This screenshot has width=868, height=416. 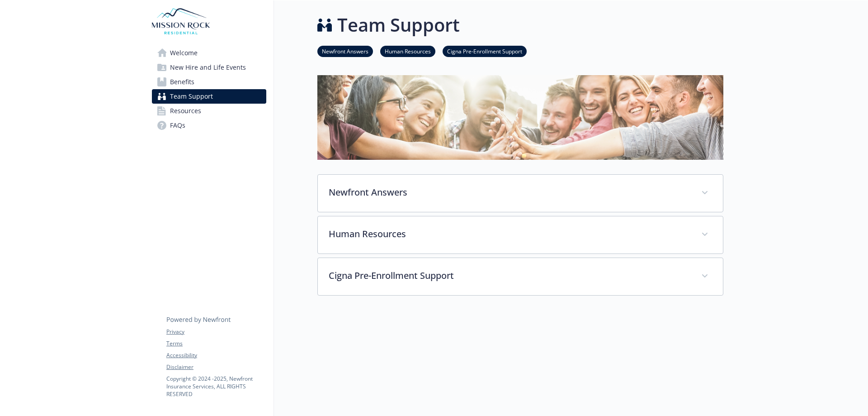 I want to click on a: FAQs, so click(x=209, y=126).